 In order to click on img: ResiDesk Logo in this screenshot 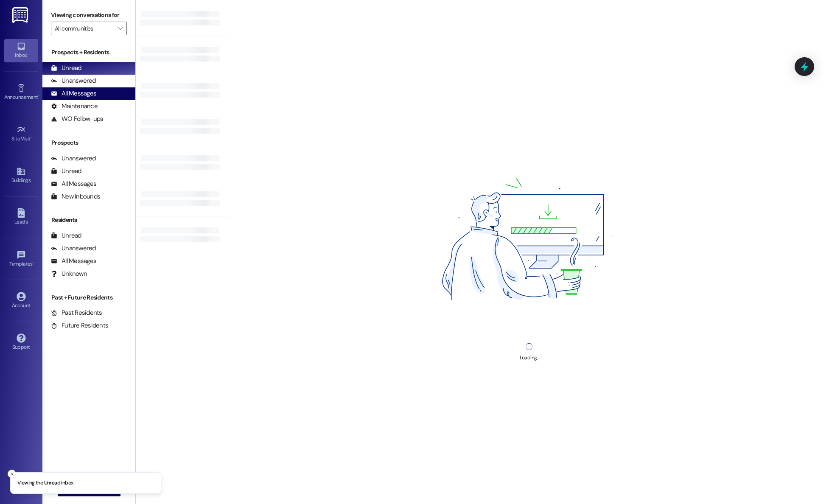, I will do `click(21, 15)`.